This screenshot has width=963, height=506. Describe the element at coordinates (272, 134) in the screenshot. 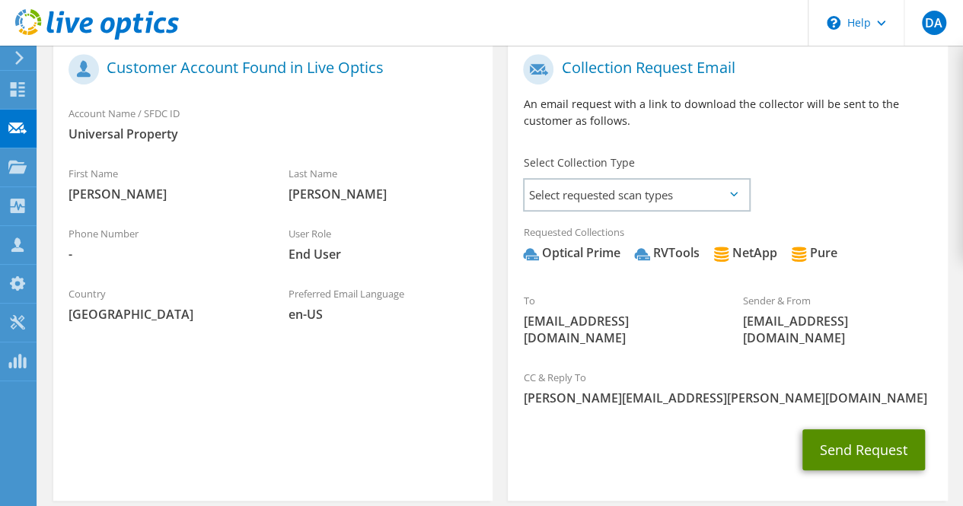

I see `span: Universal Property` at that location.